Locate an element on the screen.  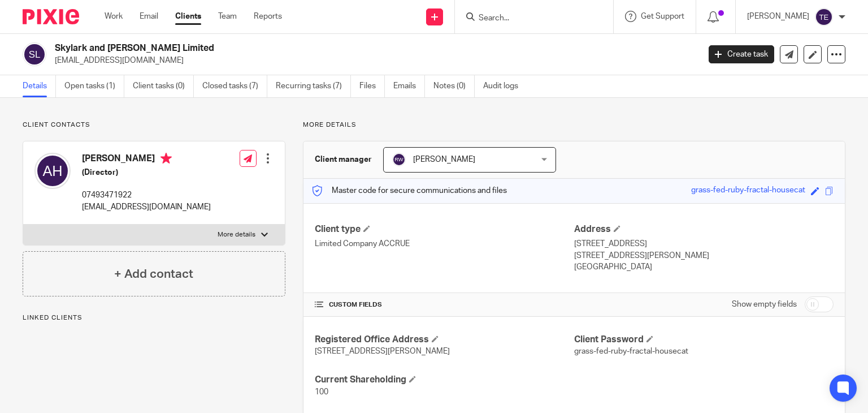
label: Show empty fields is located at coordinates (764, 305).